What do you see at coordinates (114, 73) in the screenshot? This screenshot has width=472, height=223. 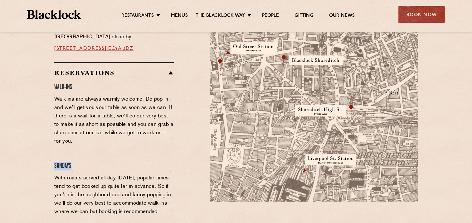 I see `h2: Reservations` at bounding box center [114, 73].